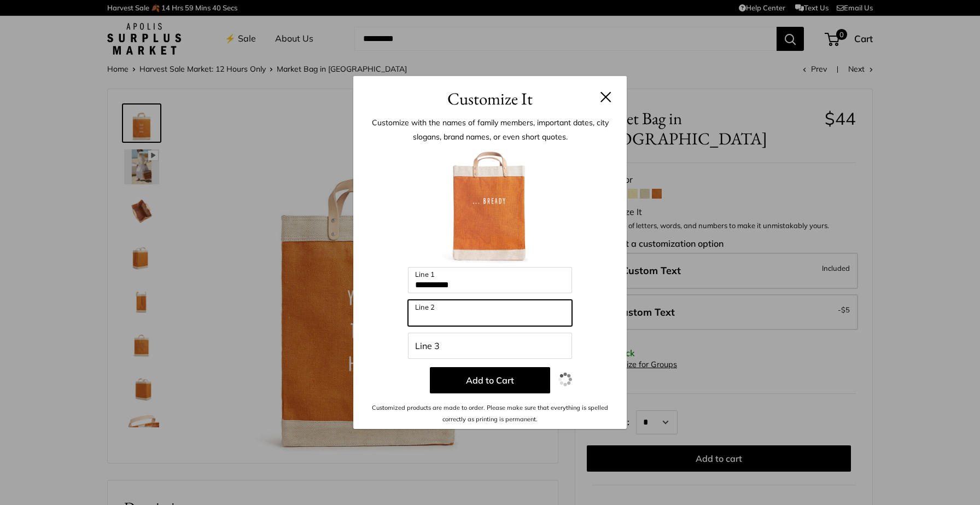  Describe the element at coordinates (565, 380) in the screenshot. I see `img: loading.gif` at that location.